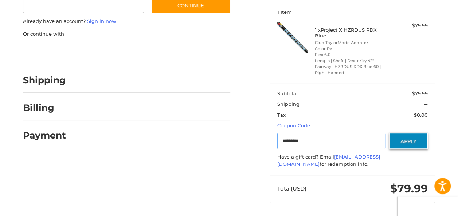 This screenshot has width=458, height=216. Describe the element at coordinates (281, 115) in the screenshot. I see `span: Tax` at that location.